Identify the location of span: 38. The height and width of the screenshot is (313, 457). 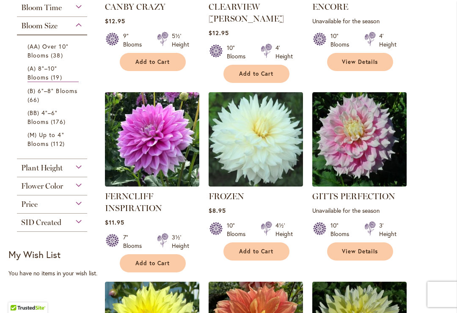
(58, 55).